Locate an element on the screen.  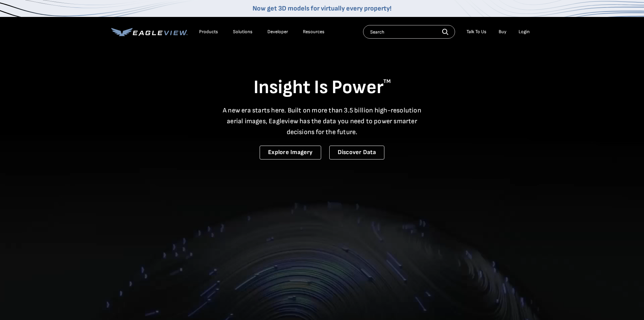
div: Login is located at coordinates (524, 32).